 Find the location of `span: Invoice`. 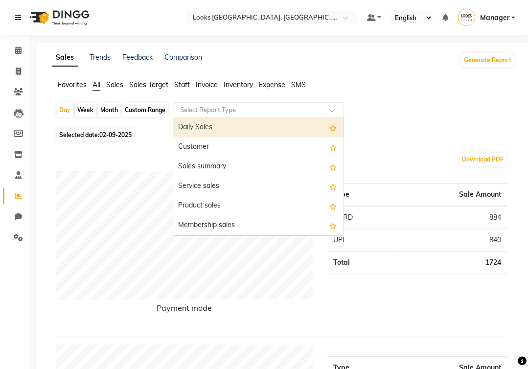

span: Invoice is located at coordinates (207, 85).